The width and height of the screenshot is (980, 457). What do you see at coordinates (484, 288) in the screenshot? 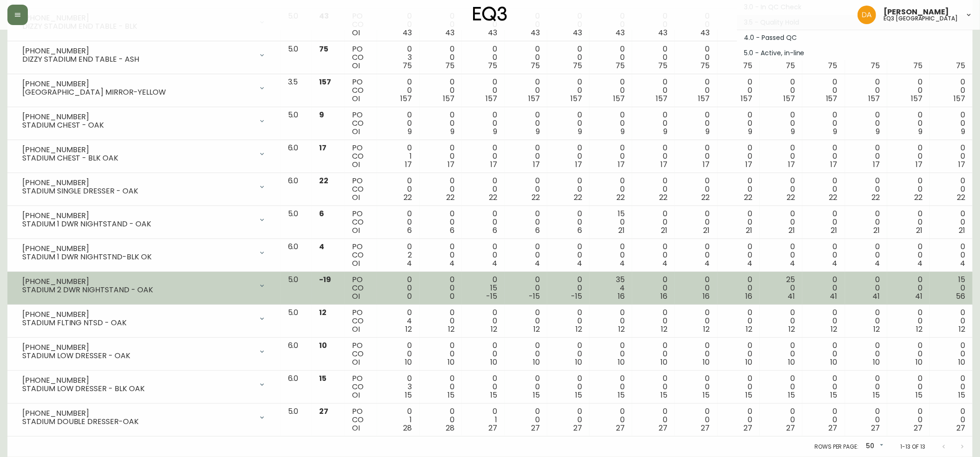
I see `div: 0 15` at bounding box center [484, 288].